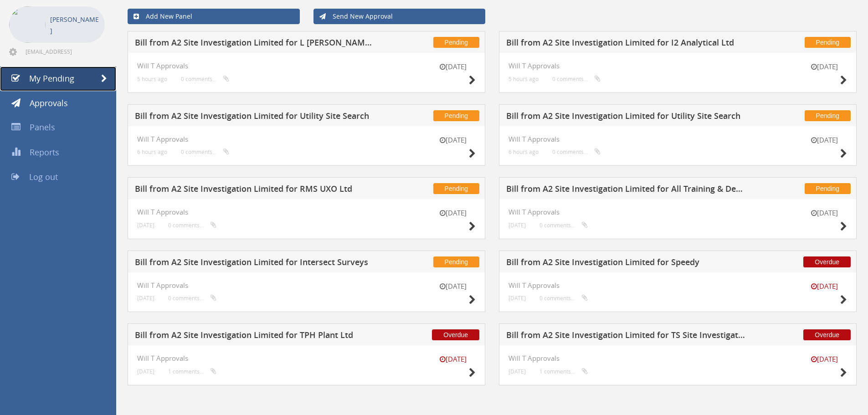 The image size is (868, 415). I want to click on span: My Pending, so click(52, 78).